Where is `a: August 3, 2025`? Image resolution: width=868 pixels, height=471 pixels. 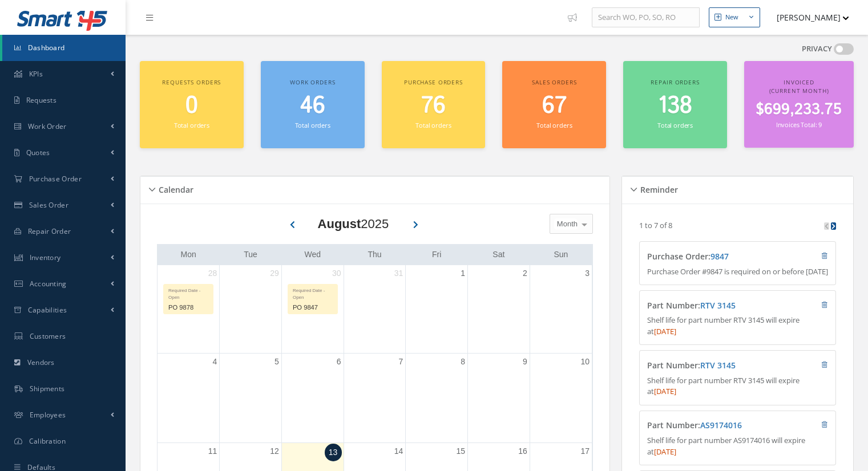
a: August 3, 2025 is located at coordinates (587, 273).